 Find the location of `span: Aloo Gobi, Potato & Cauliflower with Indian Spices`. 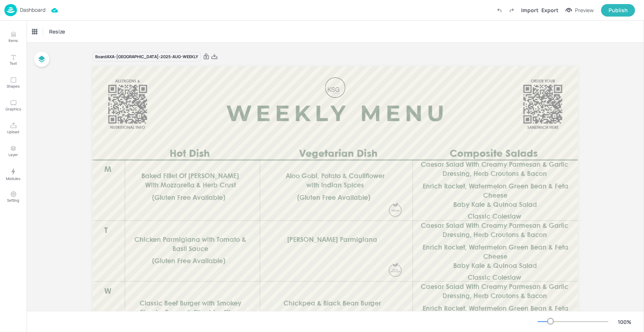

span: Aloo Gobi, Potato & Cauliflower with Indian Spices is located at coordinates (335, 181).